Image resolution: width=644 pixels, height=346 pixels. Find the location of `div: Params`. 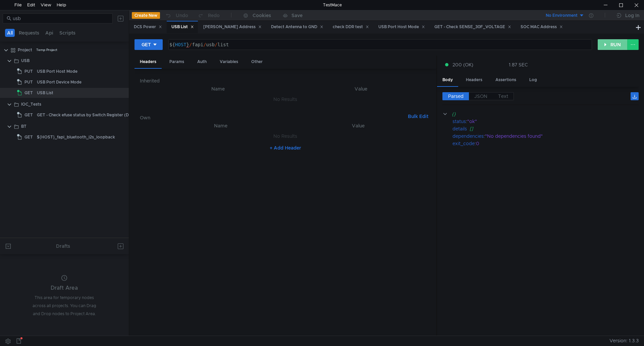

div: Params is located at coordinates (177, 62).